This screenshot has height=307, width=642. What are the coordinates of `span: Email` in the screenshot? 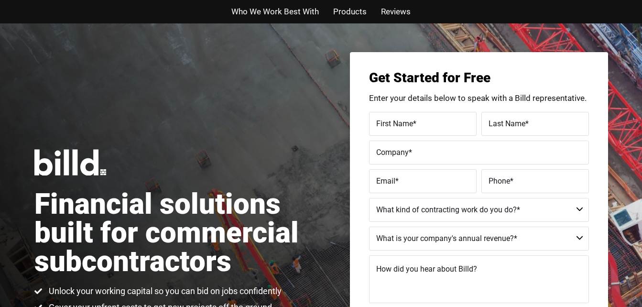 It's located at (386, 180).